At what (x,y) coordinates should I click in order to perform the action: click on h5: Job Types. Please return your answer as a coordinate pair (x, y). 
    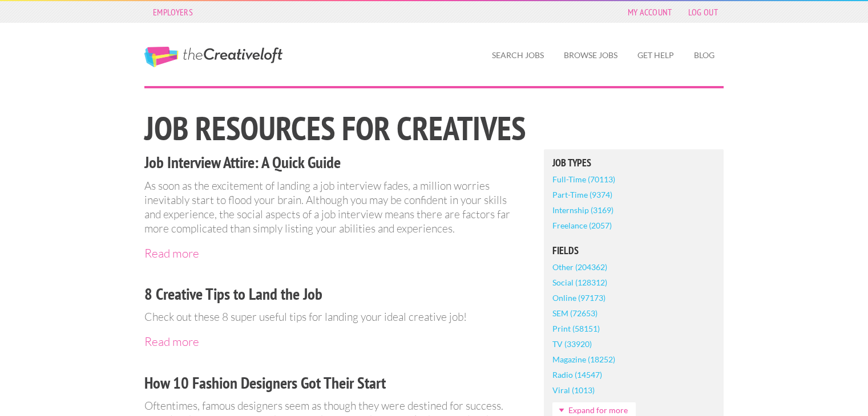
    Looking at the image, I should click on (633, 163).